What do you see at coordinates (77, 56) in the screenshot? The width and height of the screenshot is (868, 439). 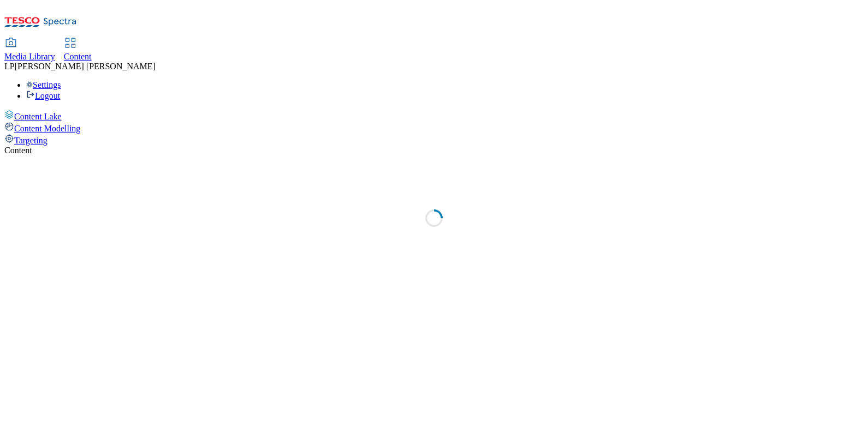 I see `span: Content` at bounding box center [77, 56].